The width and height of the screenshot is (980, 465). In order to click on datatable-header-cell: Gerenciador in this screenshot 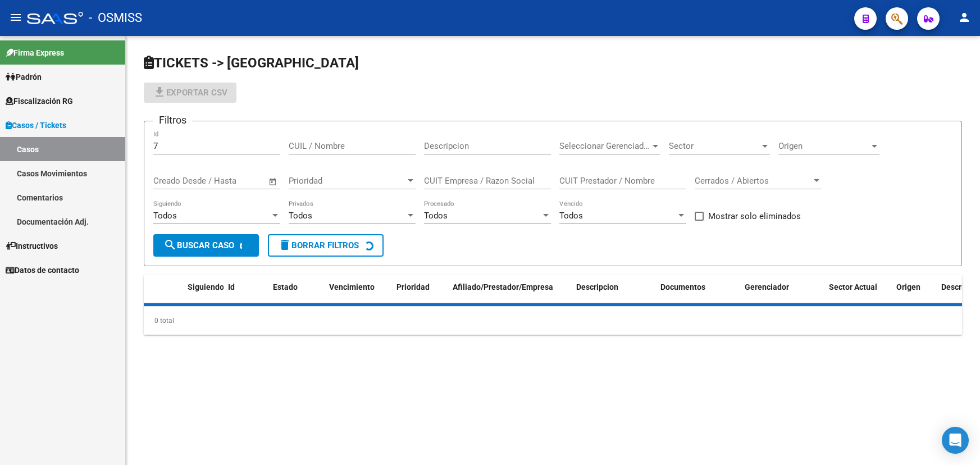, I will do `click(782, 294)`.